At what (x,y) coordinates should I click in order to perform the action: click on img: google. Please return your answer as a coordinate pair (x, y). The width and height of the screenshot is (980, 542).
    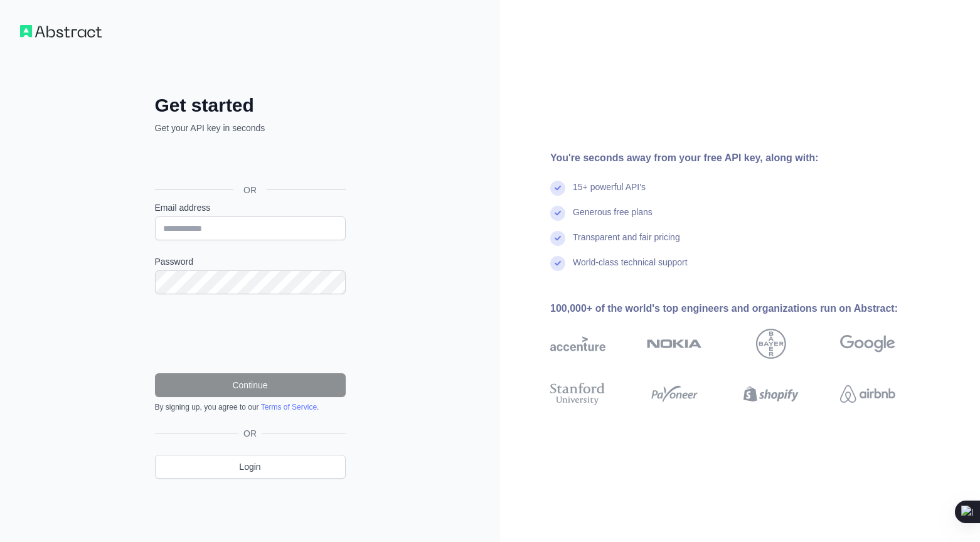
    Looking at the image, I should click on (868, 344).